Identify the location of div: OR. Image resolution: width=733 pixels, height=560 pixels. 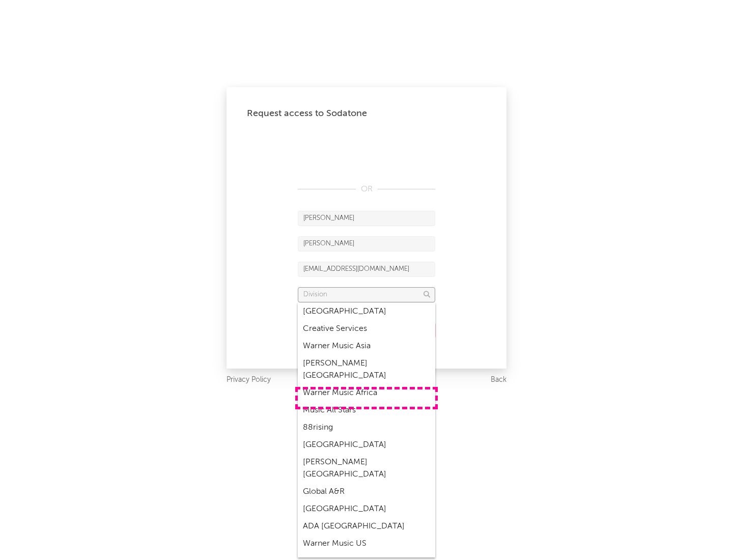
(366, 189).